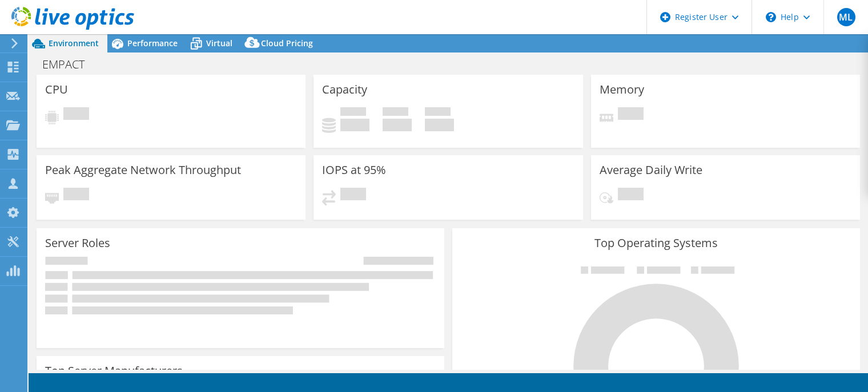 The image size is (868, 392). Describe the element at coordinates (152, 43) in the screenshot. I see `span: Performance` at that location.